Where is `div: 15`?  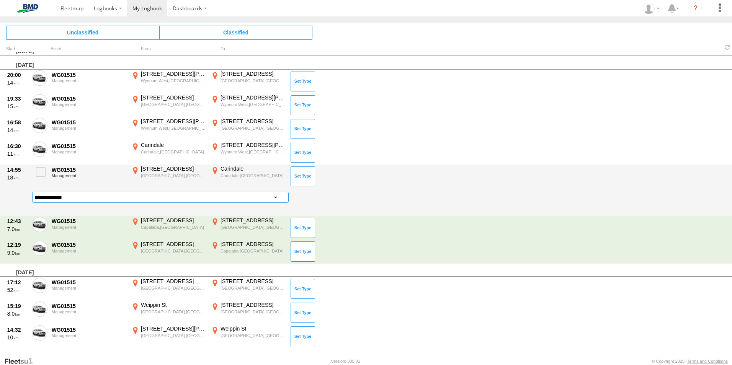 div: 15 is located at coordinates (18, 106).